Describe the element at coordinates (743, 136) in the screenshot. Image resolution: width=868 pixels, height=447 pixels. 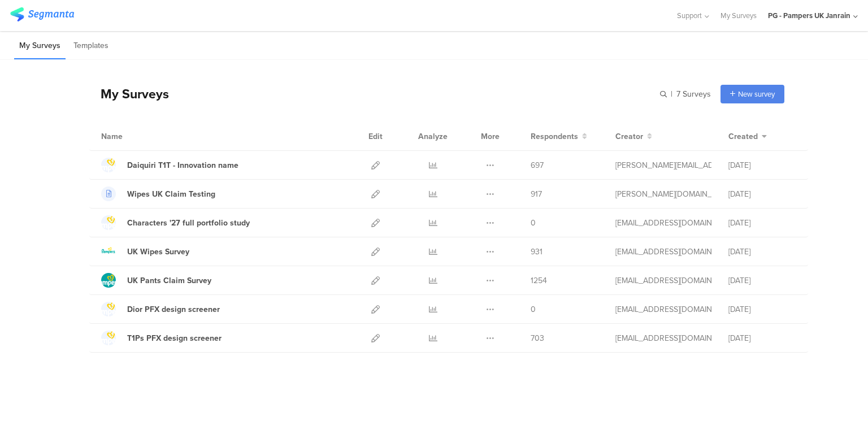
I see `span: Created` at that location.